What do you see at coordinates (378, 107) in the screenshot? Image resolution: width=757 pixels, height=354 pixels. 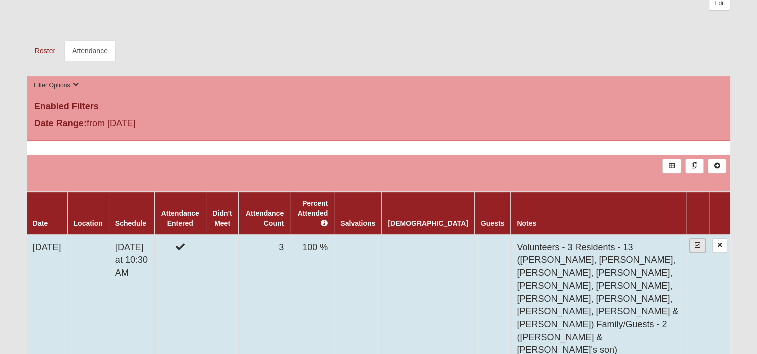 I see `h4: Enabled Filters` at bounding box center [378, 107].